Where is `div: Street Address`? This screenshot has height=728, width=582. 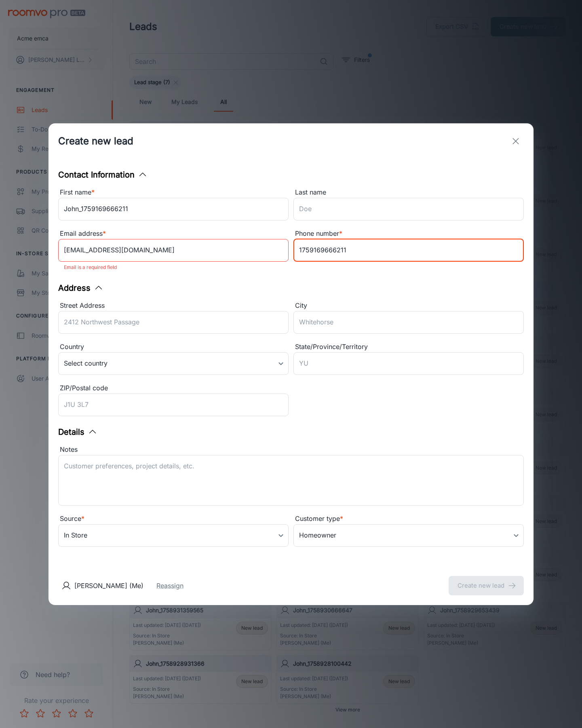
div: Street Address is located at coordinates (174, 305).